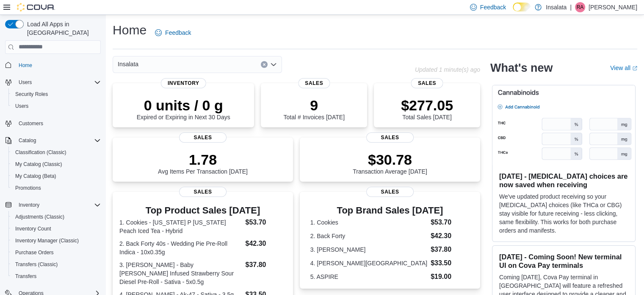  What do you see at coordinates (57, 94) in the screenshot?
I see `button: Security Roles` at bounding box center [57, 94].